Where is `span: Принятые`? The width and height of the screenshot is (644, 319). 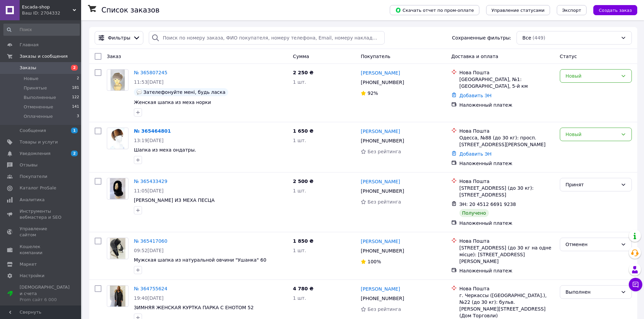 span: Принятые is located at coordinates (35, 88).